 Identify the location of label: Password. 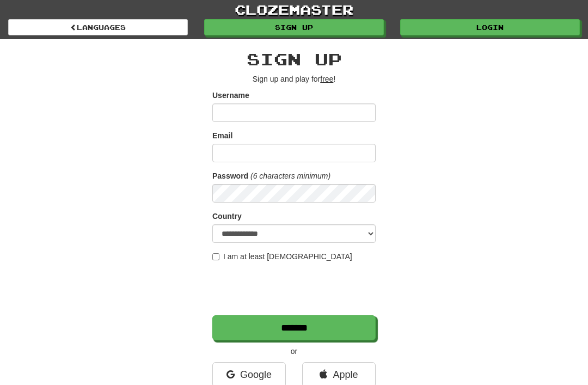
(230, 176).